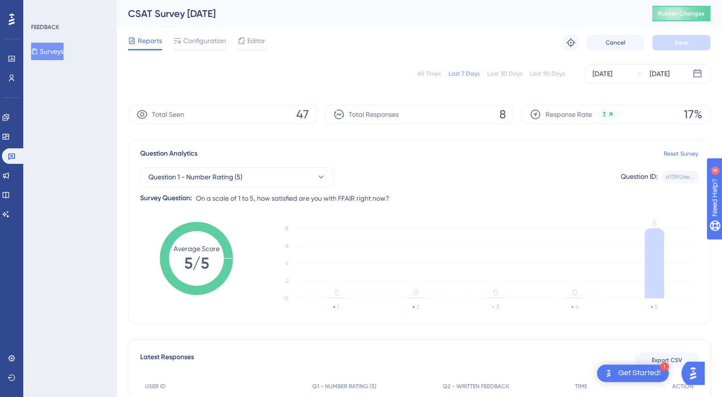 This screenshot has height=397, width=722. I want to click on text: 2, so click(418, 307).